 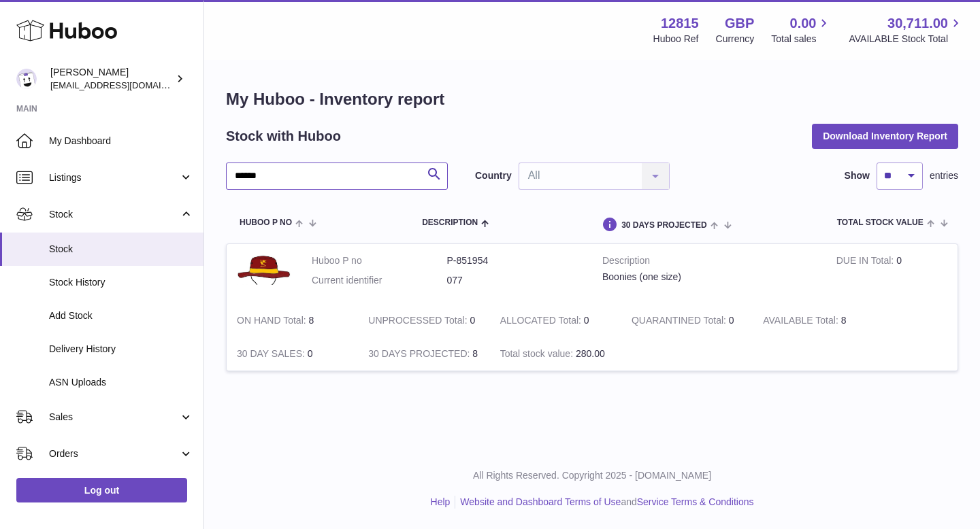 I want to click on a: Log out, so click(x=101, y=491).